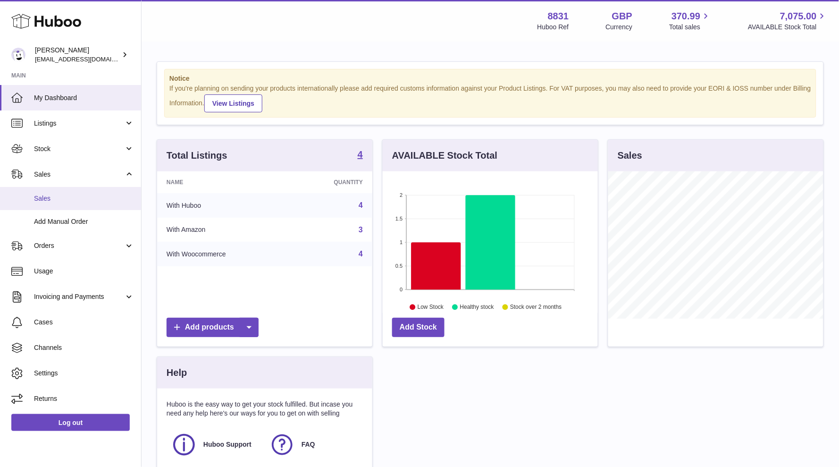  Describe the element at coordinates (233, 103) in the screenshot. I see `a: View Listings` at that location.